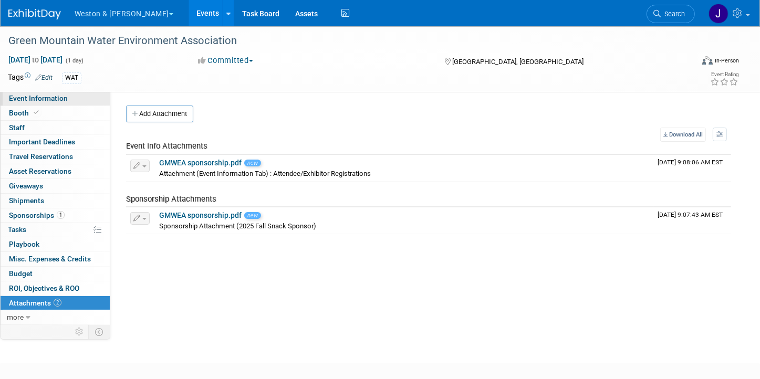  What do you see at coordinates (17, 128) in the screenshot?
I see `span: Staff` at bounding box center [17, 128].